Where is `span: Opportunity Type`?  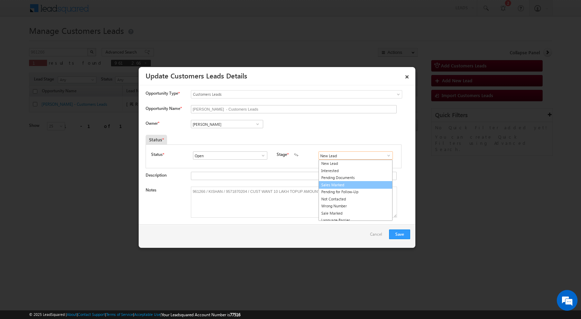 span: Opportunity Type is located at coordinates (162, 93).